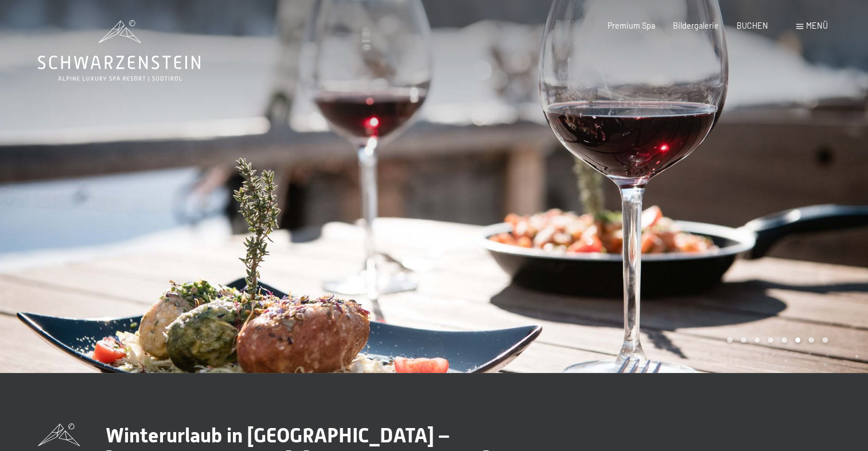 The height and width of the screenshot is (451, 868). What do you see at coordinates (744, 341) in the screenshot?
I see `div: Carousel Page 2` at bounding box center [744, 341].